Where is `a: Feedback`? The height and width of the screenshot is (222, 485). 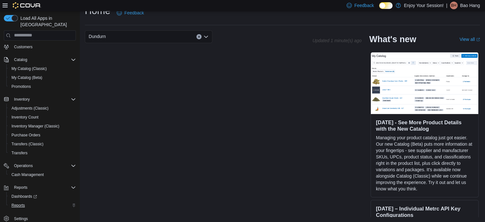 a: Feedback is located at coordinates (130, 13).